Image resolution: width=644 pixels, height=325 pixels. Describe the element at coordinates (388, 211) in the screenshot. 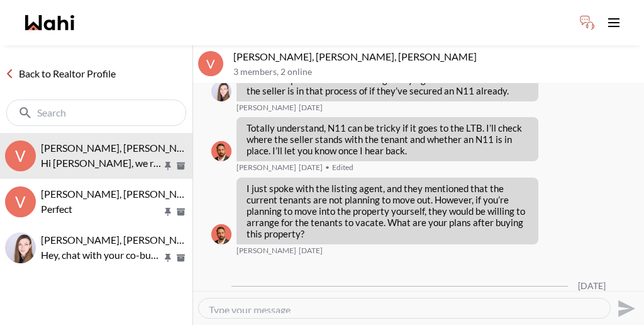

I see `p: I just spoke with the listing agent, and they mentioned that the current tenants are not planning...` at that location.